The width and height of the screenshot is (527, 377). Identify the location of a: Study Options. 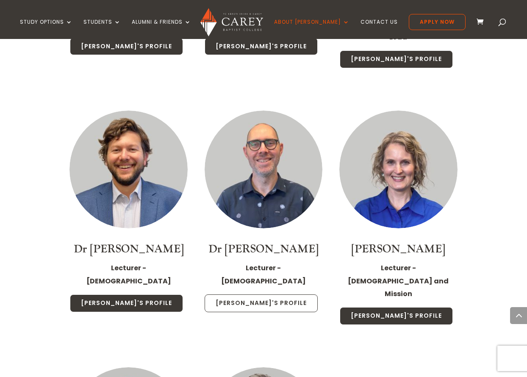
(46, 29).